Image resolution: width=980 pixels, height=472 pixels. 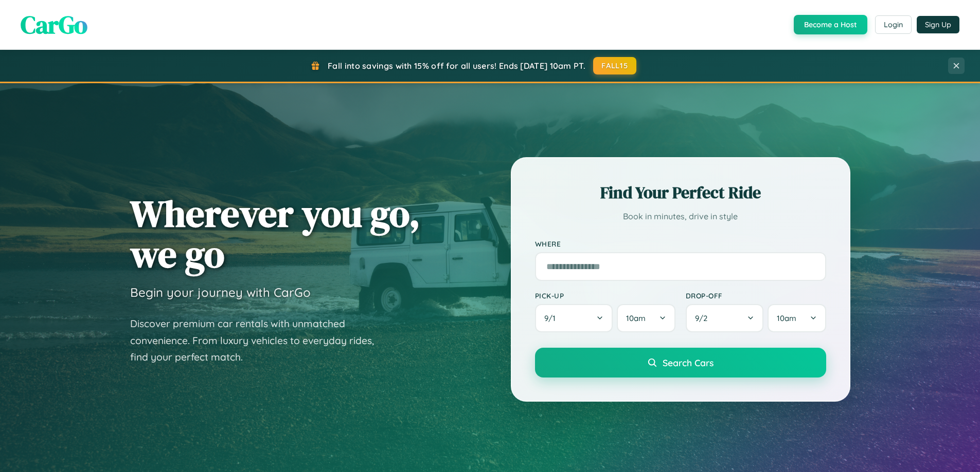 I want to click on h1: Wherever you go, we go, so click(x=276, y=234).